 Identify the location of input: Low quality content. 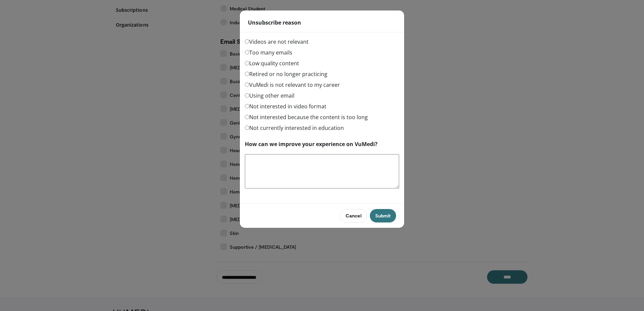
(247, 63).